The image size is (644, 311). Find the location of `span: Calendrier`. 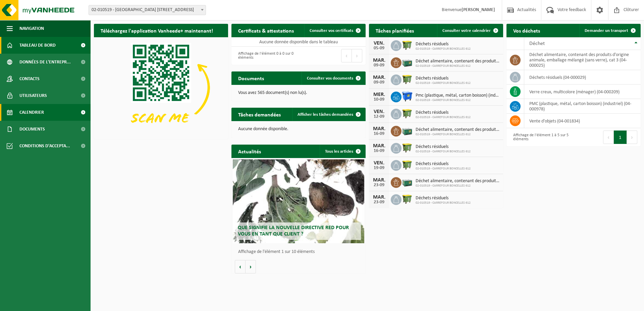

span: Calendrier is located at coordinates (31, 112).